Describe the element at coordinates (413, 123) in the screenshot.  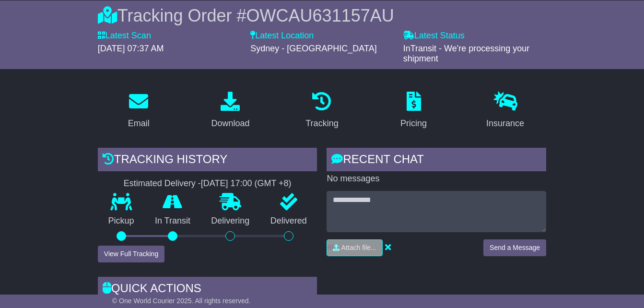
I see `div: Pricing` at that location.